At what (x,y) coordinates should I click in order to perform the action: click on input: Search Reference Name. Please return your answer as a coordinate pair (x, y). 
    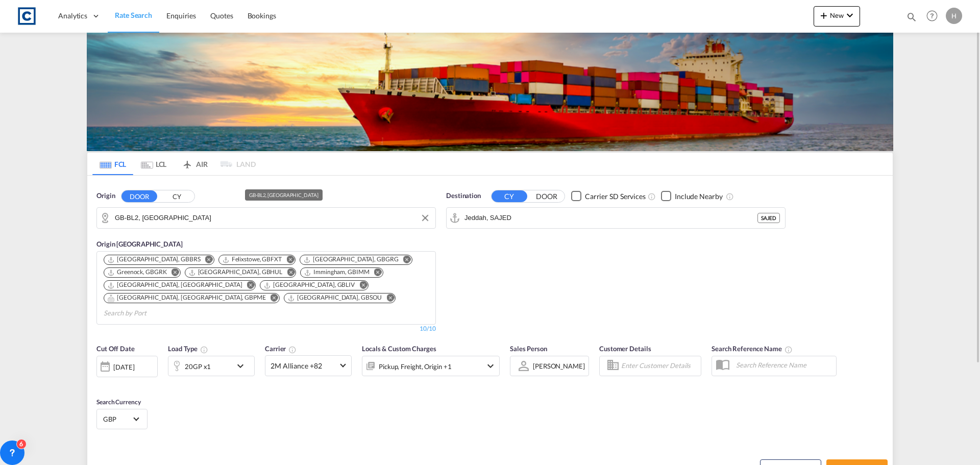
    Looking at the image, I should click on (783, 365).